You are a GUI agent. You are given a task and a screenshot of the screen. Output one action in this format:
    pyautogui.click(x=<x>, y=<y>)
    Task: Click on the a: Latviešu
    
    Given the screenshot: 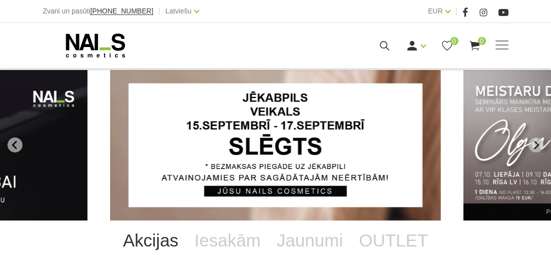 What is the action you would take?
    pyautogui.click(x=178, y=11)
    